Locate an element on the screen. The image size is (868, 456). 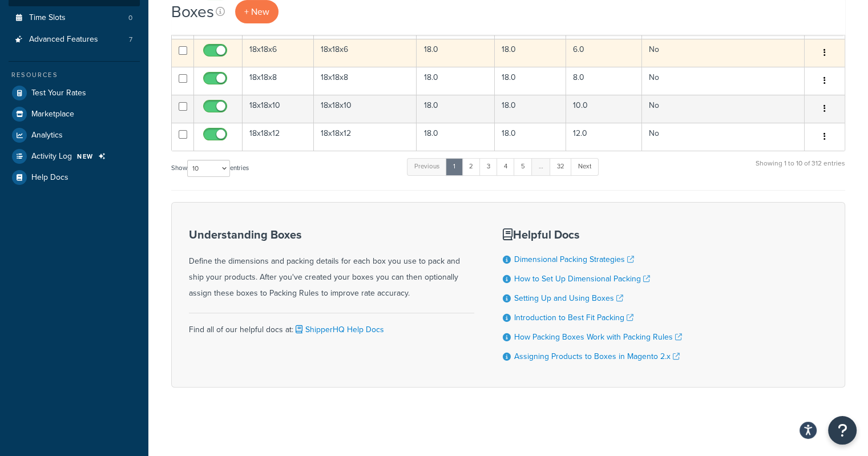
div: Resources is located at coordinates (74, 74).